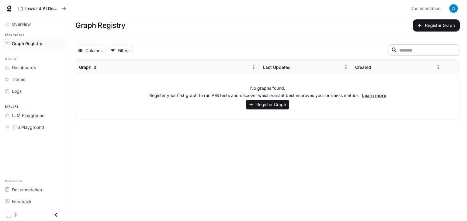 Image resolution: width=467 pixels, height=221 pixels. What do you see at coordinates (267, 96) in the screenshot?
I see `p: Register your first graph to run A/B tests and discover which variant best improves your business...` at bounding box center [267, 96].